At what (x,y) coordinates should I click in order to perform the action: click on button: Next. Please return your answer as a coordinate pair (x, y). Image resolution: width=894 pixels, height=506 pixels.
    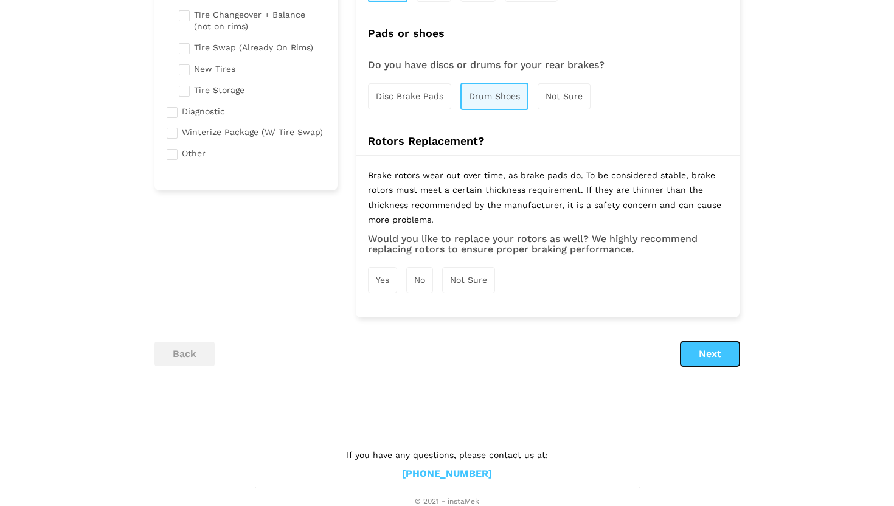
    Looking at the image, I should click on (710, 354).